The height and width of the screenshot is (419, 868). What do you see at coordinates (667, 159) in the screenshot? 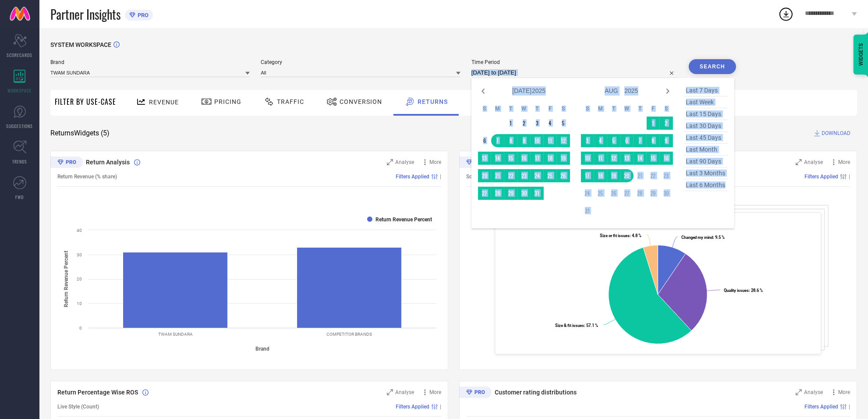
I see `td: Sat Aug 16 2025` at bounding box center [667, 159].